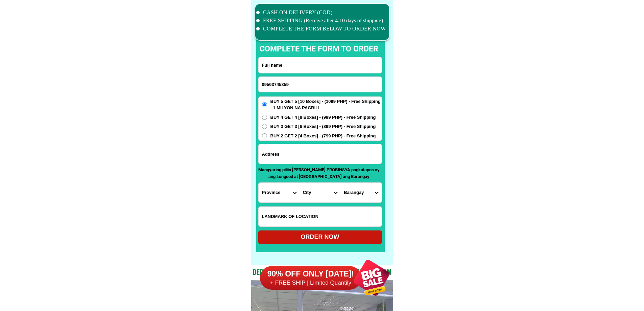  What do you see at coordinates (318, 49) in the screenshot?
I see `p: complete the form to order` at bounding box center [318, 49].